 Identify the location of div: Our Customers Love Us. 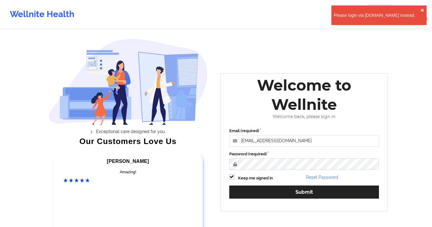
(128, 141).